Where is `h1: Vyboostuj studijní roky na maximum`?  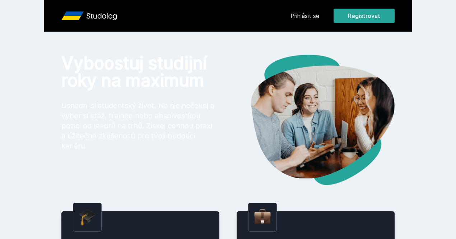
h1: Vyboostuj studijní roky na maximum is located at coordinates (139, 72).